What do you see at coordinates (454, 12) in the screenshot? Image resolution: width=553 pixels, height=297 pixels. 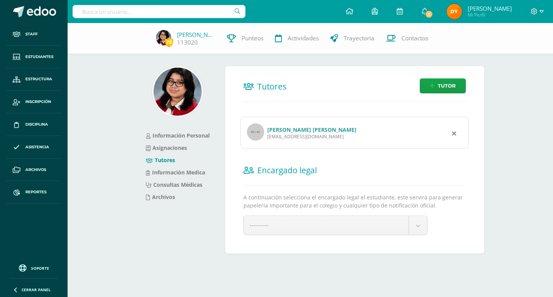 I see `img: 037b6ea60564a67d0a4f148695f9261a.png` at bounding box center [454, 12].